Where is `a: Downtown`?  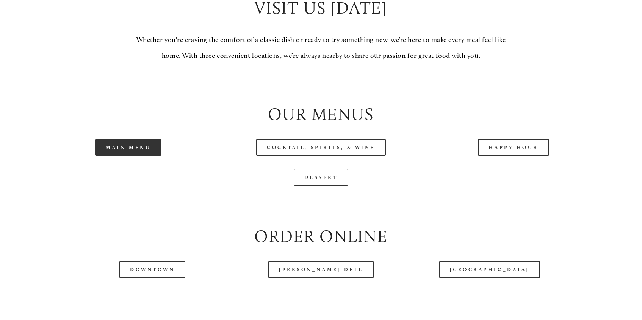
a: Downtown is located at coordinates (152, 270).